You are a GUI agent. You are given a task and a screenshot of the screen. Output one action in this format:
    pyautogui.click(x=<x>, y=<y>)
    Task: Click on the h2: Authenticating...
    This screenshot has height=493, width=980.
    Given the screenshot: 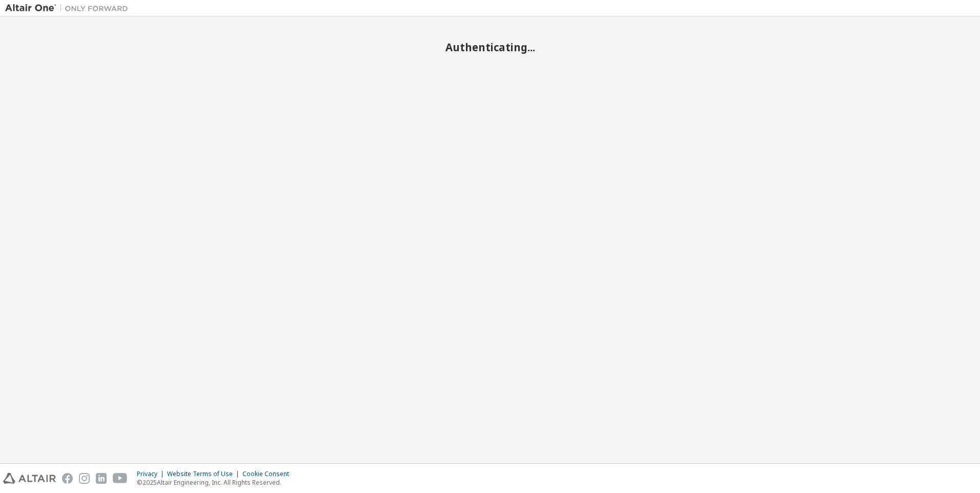 What is the action you would take?
    pyautogui.click(x=490, y=47)
    